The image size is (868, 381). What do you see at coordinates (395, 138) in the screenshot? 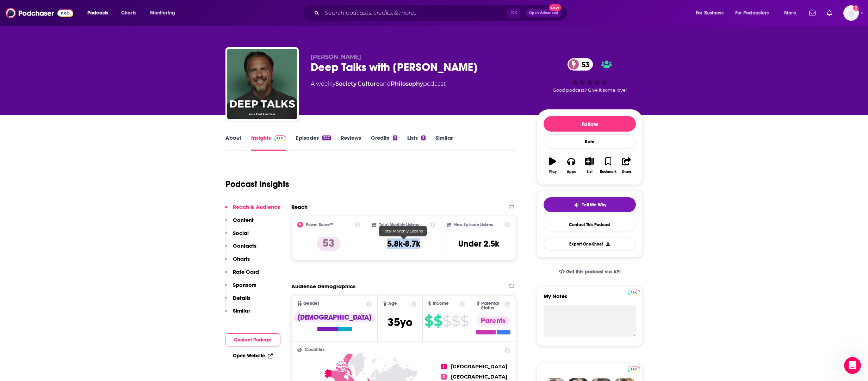
I see `div: 2` at bounding box center [395, 138].